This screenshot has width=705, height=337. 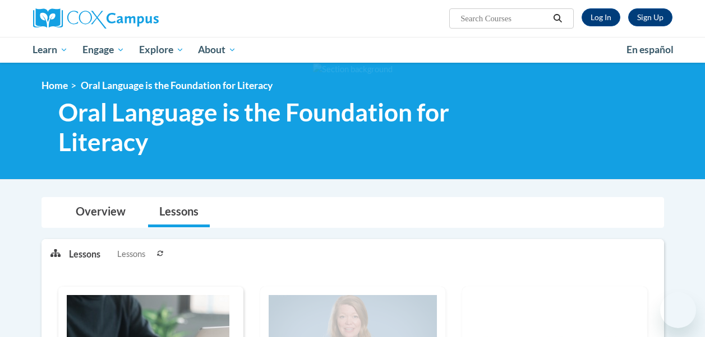 What do you see at coordinates (50, 50) in the screenshot?
I see `a: Learn` at bounding box center [50, 50].